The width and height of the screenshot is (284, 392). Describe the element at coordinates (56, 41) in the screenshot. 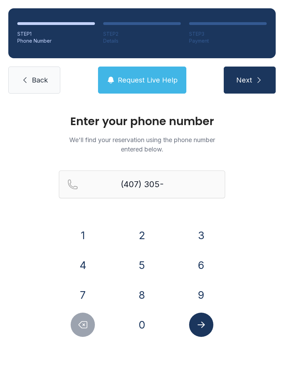

I see `div: Phone Number` at that location.